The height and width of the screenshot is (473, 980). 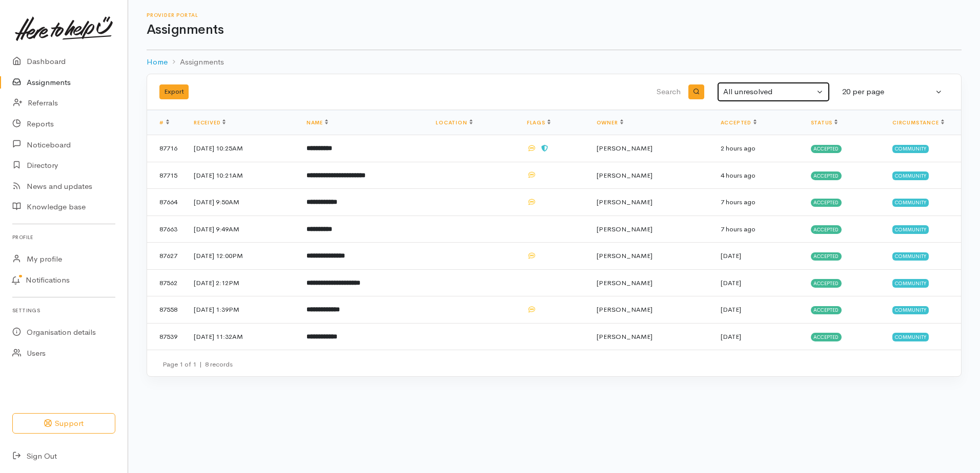 What do you see at coordinates (888, 91) in the screenshot?
I see `div: 20 per page` at bounding box center [888, 91].